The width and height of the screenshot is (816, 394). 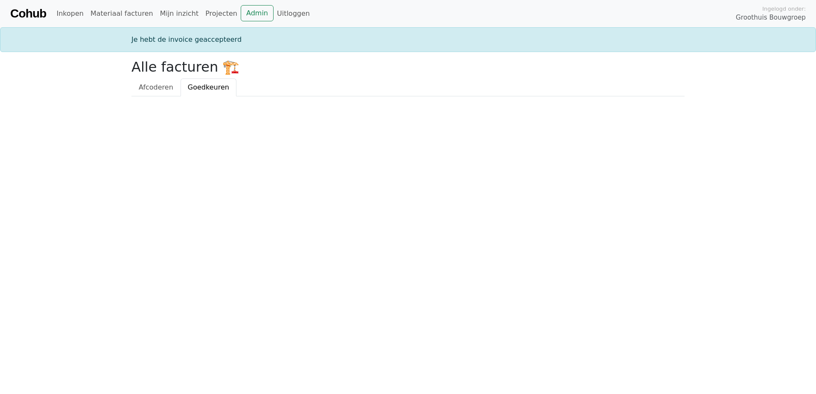 What do you see at coordinates (784, 9) in the screenshot?
I see `span: Ingelogd onder:` at bounding box center [784, 9].